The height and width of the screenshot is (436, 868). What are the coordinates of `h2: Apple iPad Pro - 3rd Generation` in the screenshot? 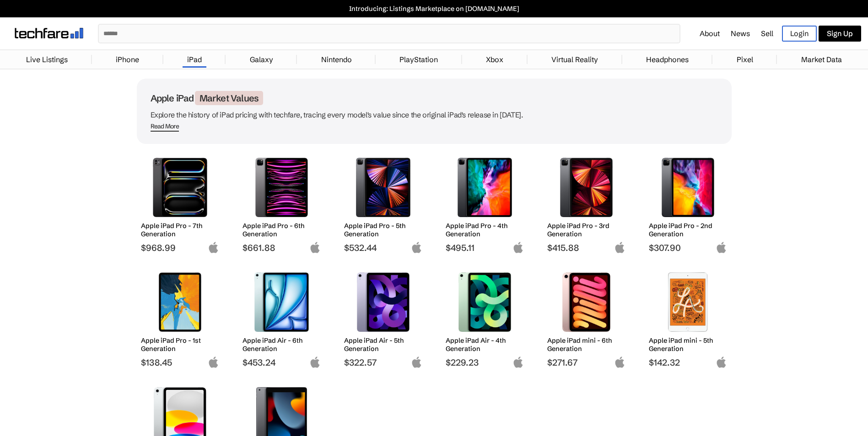 It's located at (586, 230).